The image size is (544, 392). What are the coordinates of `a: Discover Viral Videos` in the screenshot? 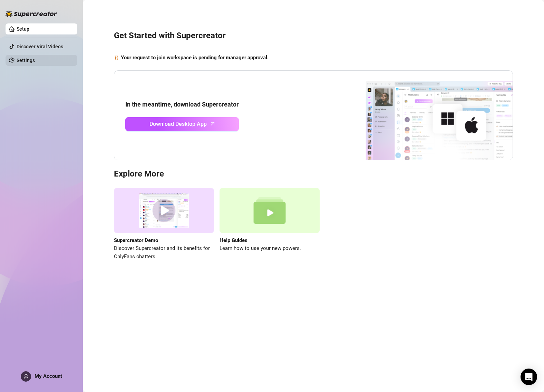 It's located at (40, 47).